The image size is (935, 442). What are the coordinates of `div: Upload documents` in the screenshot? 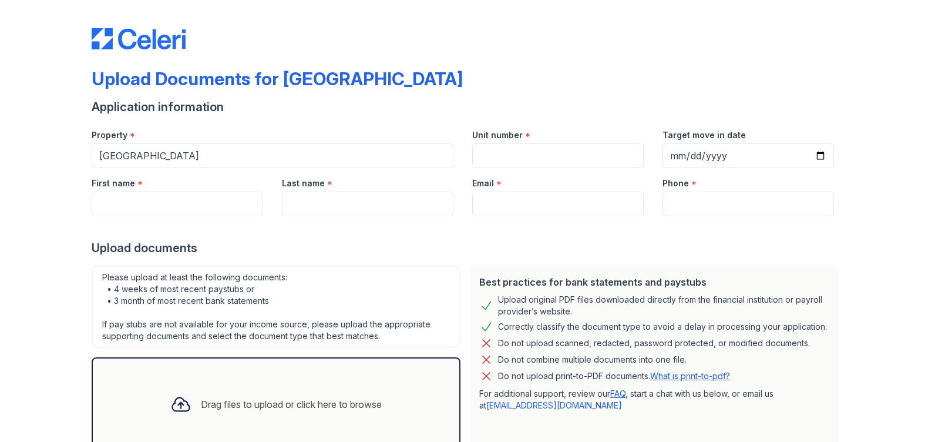 It's located at (468, 248).